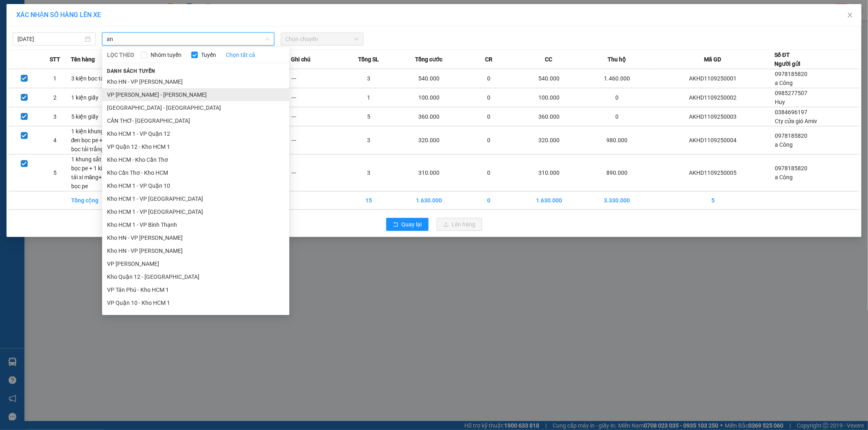  What do you see at coordinates (713, 173) in the screenshot?
I see `td: AKHD1109250005` at bounding box center [713, 173].